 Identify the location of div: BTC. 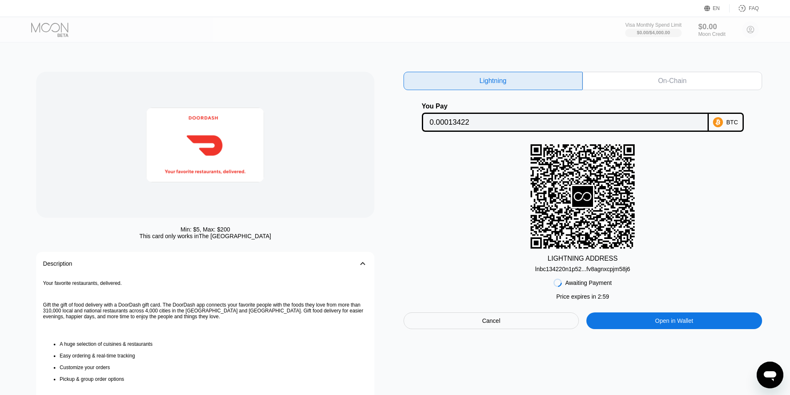
(732, 122).